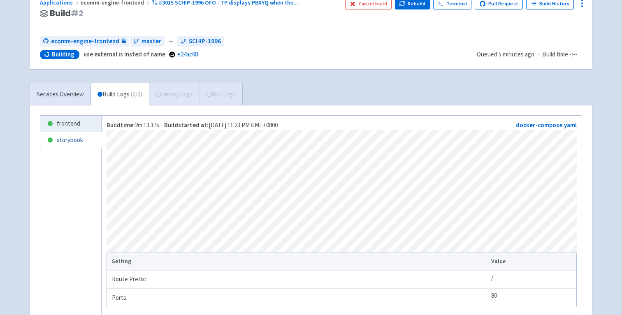  I want to click on a: e24ac68, so click(188, 54).